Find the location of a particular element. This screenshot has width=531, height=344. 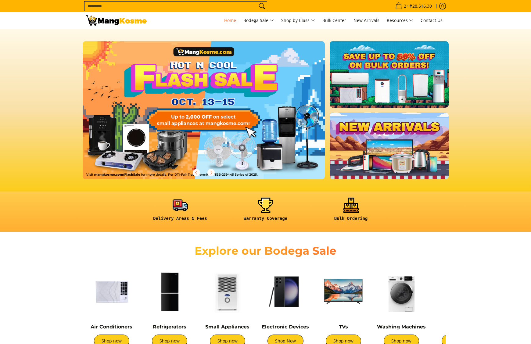

button: Search is located at coordinates (262, 6).